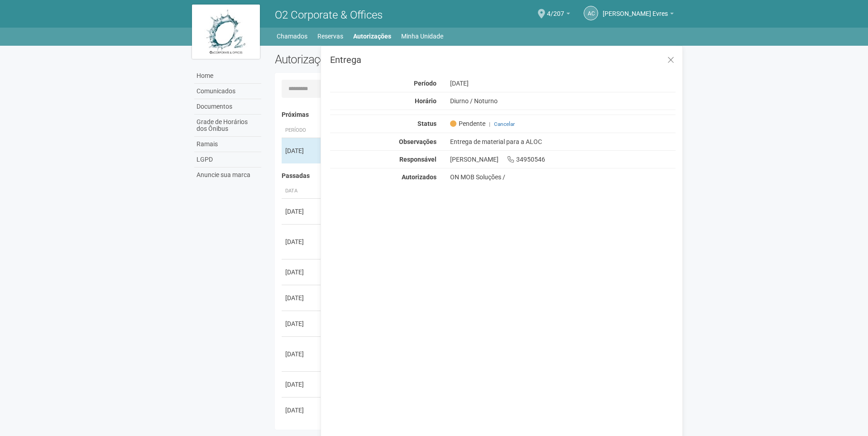  Describe the element at coordinates (475, 114) in the screenshot. I see `h4: Próximas` at that location.